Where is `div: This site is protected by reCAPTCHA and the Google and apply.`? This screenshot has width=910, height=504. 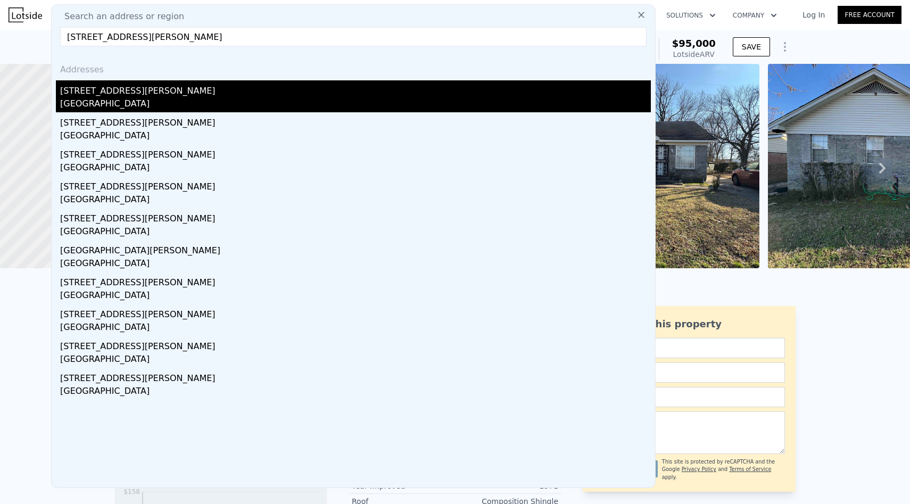 div: This site is protected by reCAPTCHA and the Google and apply. is located at coordinates (723, 469).